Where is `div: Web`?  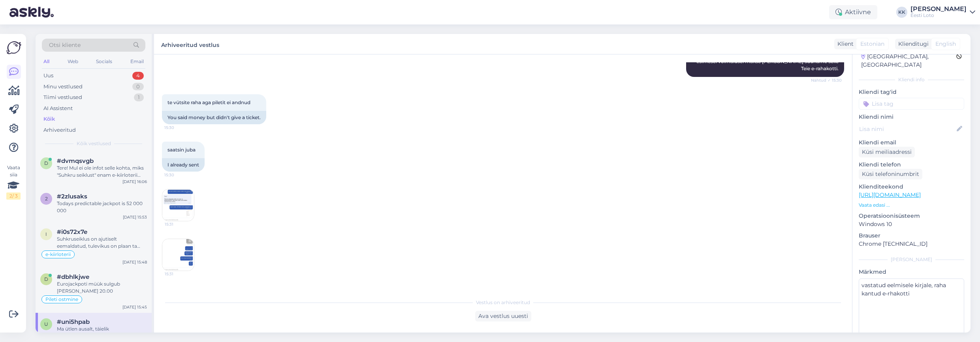
div: Web is located at coordinates (73, 62).